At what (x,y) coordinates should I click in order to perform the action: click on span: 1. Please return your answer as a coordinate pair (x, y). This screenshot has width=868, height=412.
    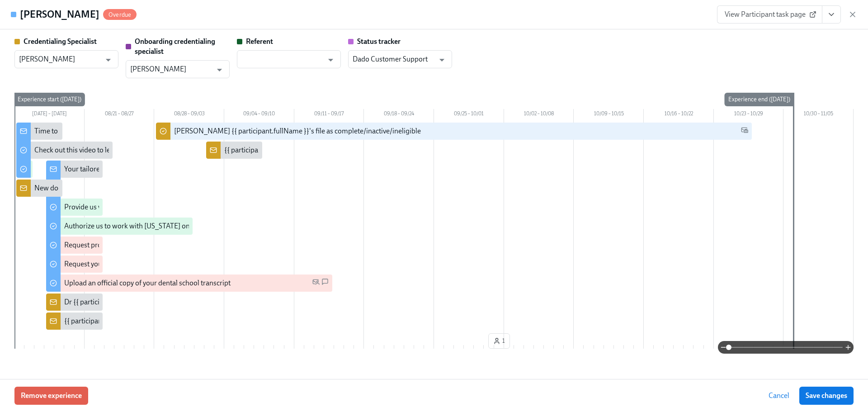
    Looking at the image, I should click on (499, 341).